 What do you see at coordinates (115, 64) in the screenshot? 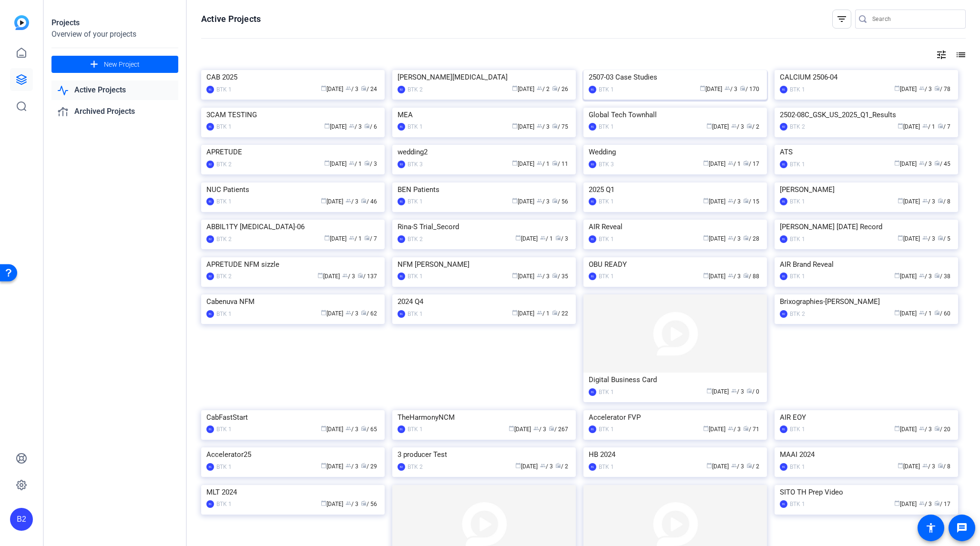
I see `button: New Project` at bounding box center [115, 64].